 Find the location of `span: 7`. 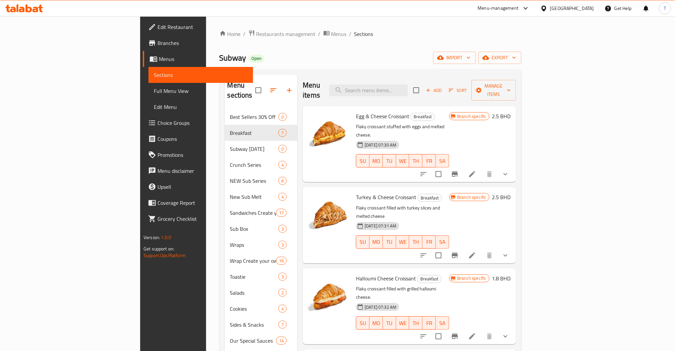

span: 7 is located at coordinates (282, 325).